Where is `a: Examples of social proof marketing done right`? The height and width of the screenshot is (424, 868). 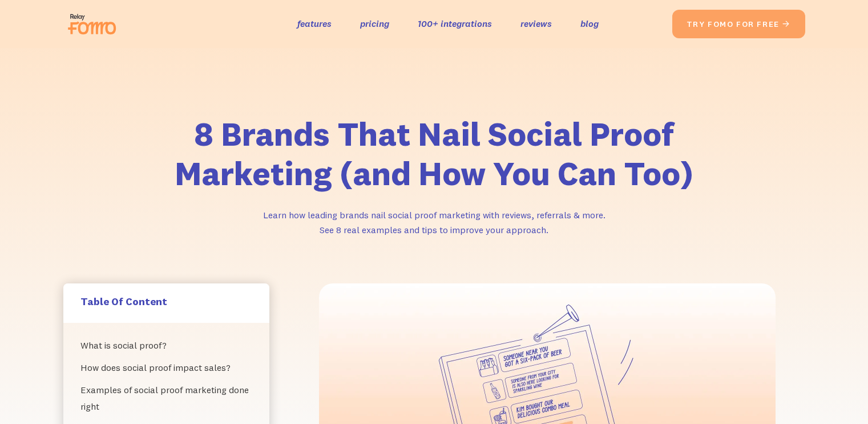 a: Examples of social proof marketing done right is located at coordinates (166, 398).